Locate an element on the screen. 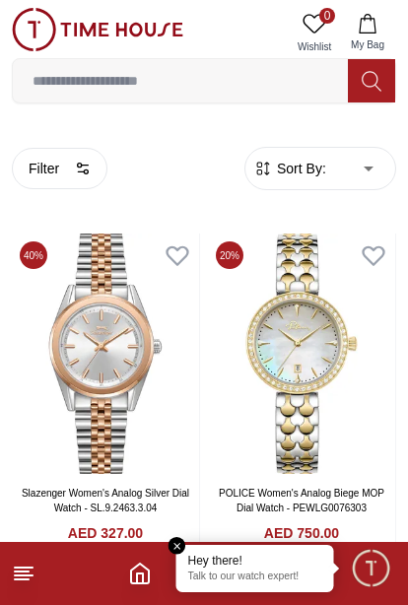 This screenshot has width=408, height=605. span: 20 % is located at coordinates (229, 255).